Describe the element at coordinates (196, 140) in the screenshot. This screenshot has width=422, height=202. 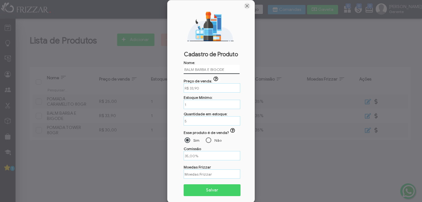
I see `label: Sim` at that location.